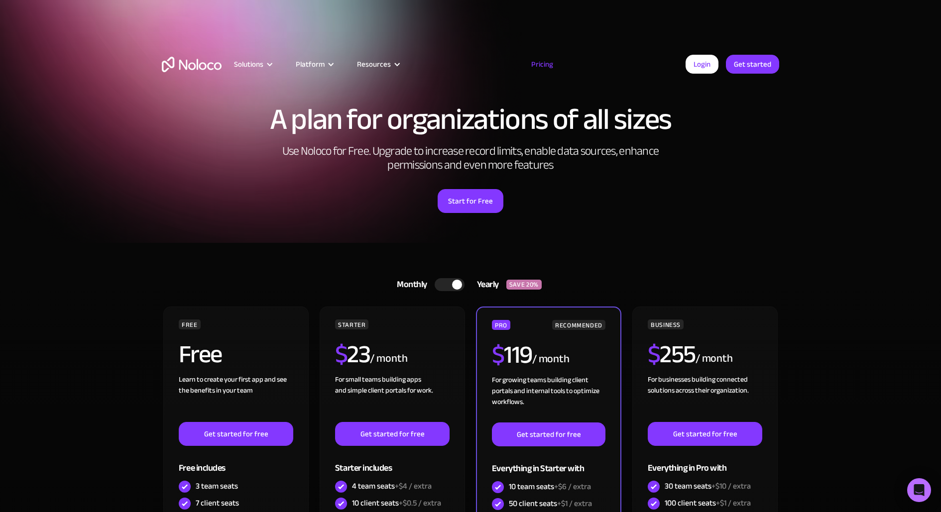  Describe the element at coordinates (731, 486) in the screenshot. I see `span: +$10 / extra` at that location.